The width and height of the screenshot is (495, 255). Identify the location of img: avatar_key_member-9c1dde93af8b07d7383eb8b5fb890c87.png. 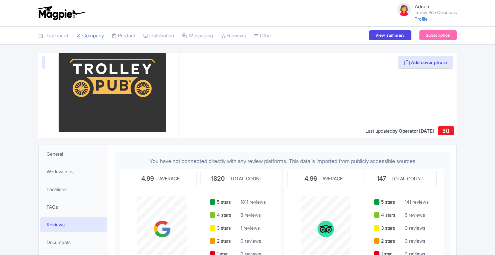
(404, 9).